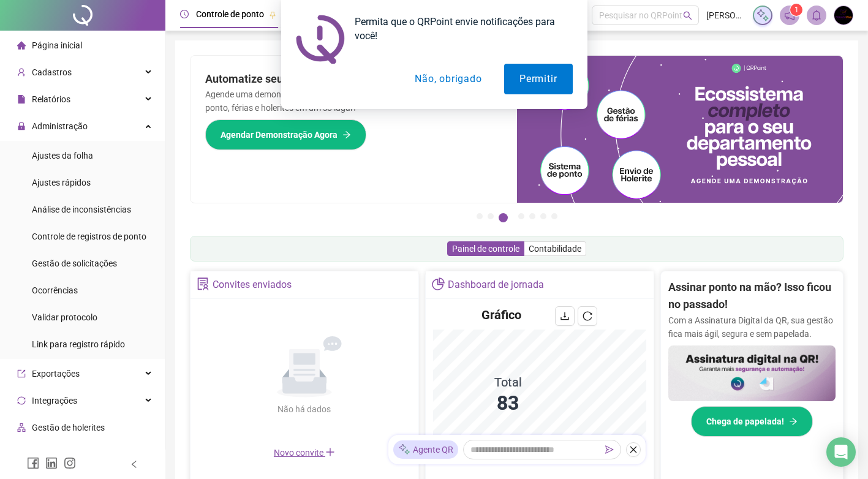 The height and width of the screenshot is (479, 868). I want to click on span: Integrações, so click(54, 400).